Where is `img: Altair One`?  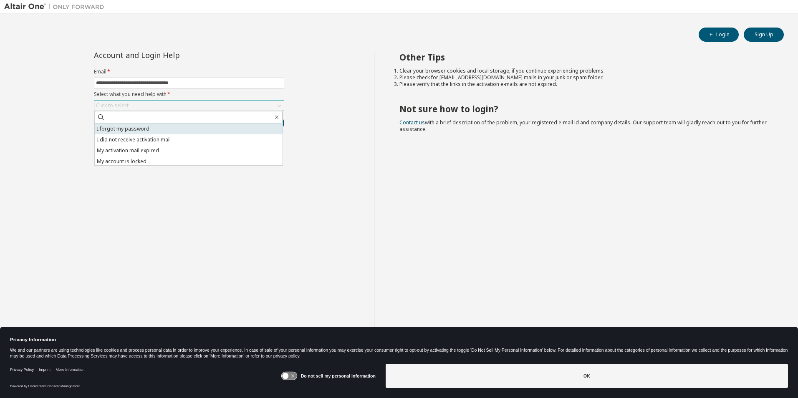
img: Altair One is located at coordinates (56, 7).